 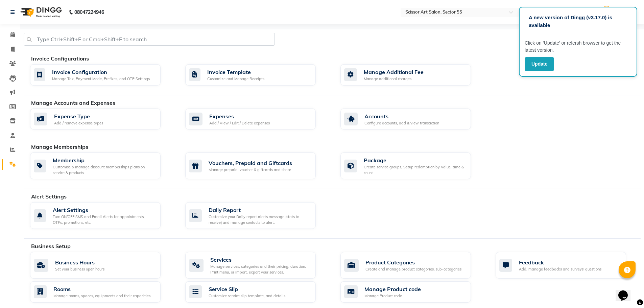 I want to click on a: Daily ReportCustomize your Daily report alerts message (stats to receive) and manage contacts to ..., so click(x=258, y=215).